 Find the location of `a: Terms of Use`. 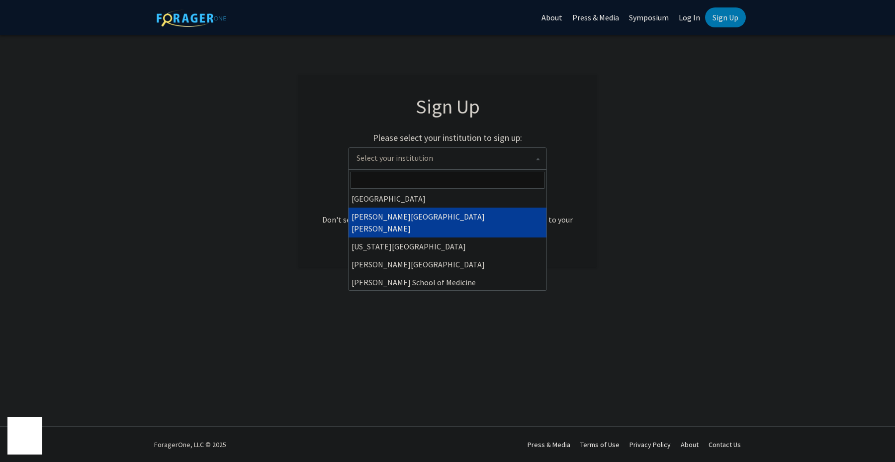

a: Terms of Use is located at coordinates (600, 444).